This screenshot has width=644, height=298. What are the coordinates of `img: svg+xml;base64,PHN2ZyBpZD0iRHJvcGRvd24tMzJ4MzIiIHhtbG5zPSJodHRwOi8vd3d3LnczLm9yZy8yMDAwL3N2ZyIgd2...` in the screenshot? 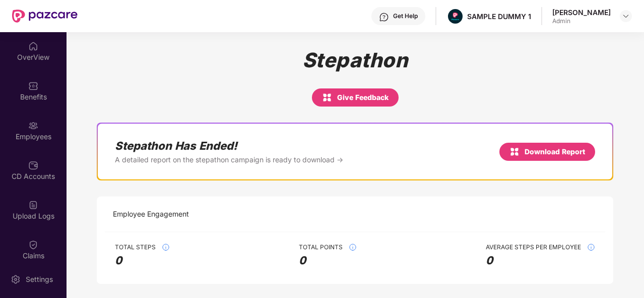 It's located at (626, 16).